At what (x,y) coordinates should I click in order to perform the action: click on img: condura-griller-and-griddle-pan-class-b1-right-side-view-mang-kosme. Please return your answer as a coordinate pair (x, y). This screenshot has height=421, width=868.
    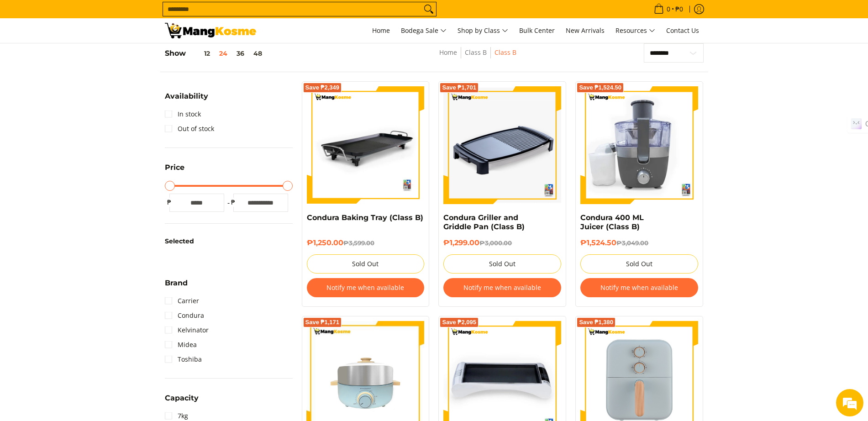
    Looking at the image, I should click on (503, 145).